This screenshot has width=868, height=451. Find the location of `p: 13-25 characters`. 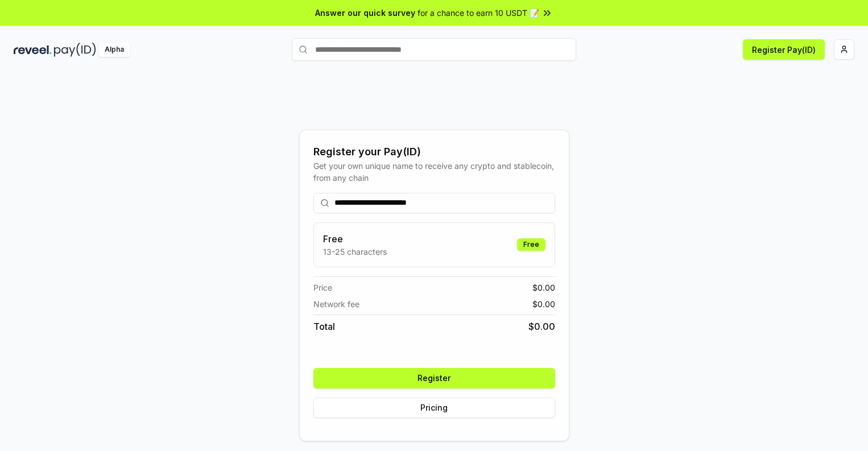

p: 13-25 characters is located at coordinates (355, 251).